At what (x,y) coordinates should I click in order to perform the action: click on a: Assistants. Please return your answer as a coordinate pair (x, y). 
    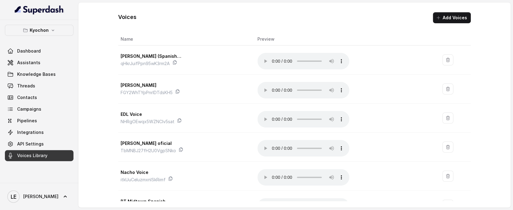
    Looking at the image, I should click on (39, 63).